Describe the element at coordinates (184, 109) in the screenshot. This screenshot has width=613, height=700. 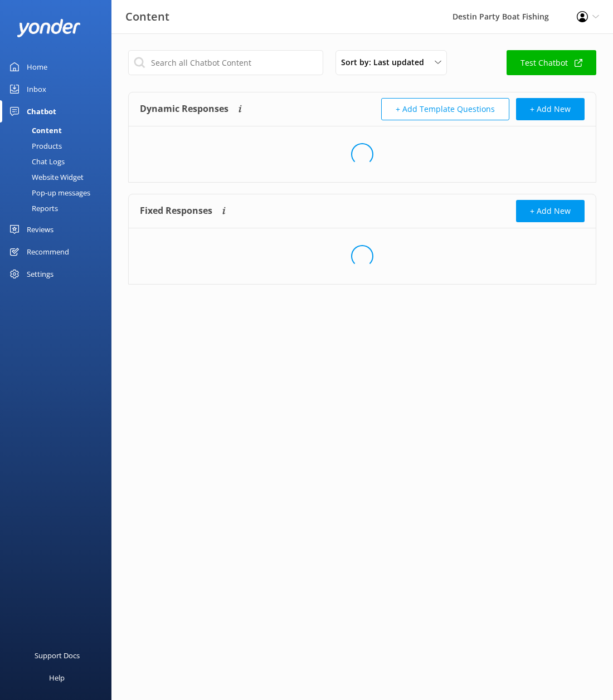
I see `h4: Dynamic Responses` at that location.